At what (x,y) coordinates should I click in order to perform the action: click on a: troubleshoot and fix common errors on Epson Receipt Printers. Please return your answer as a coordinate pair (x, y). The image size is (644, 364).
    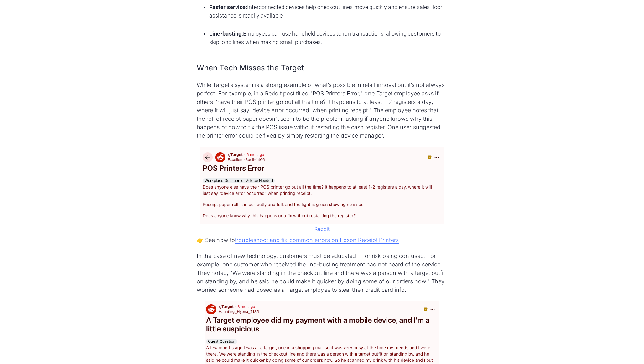
    Looking at the image, I should click on (317, 241).